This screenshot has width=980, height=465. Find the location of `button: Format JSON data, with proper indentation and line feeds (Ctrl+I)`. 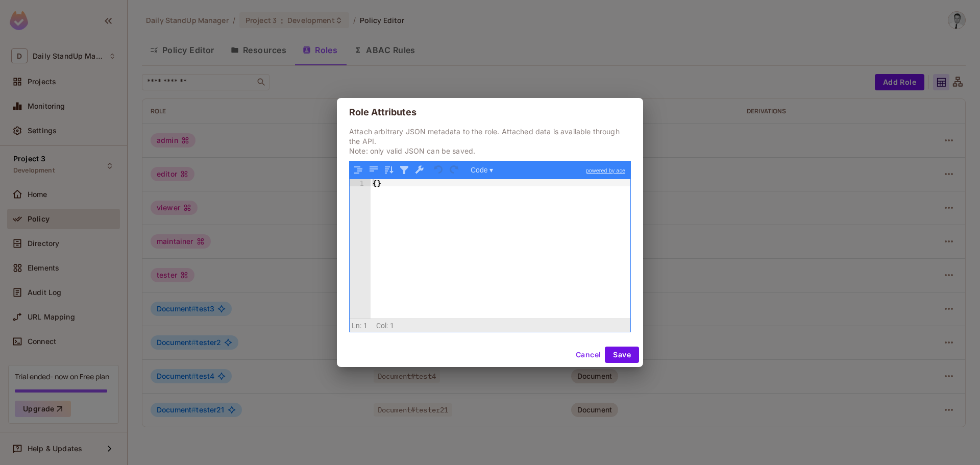

button: Format JSON data, with proper indentation and line feeds (Ctrl+I) is located at coordinates (358, 170).